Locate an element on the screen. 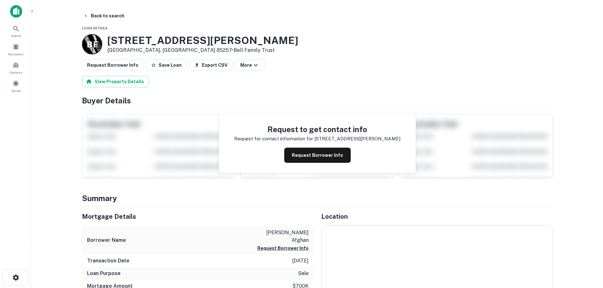 This screenshot has height=288, width=603. span: Search is located at coordinates (16, 36).